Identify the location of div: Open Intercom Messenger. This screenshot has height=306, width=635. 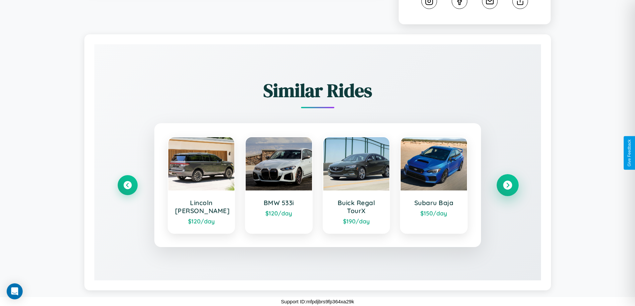
(15, 292).